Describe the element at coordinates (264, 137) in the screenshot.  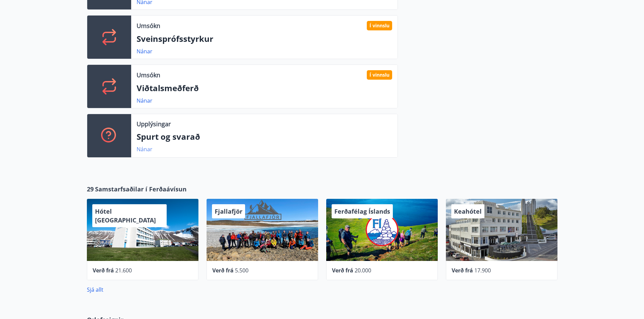
I see `p: Spurt og svarað` at that location.